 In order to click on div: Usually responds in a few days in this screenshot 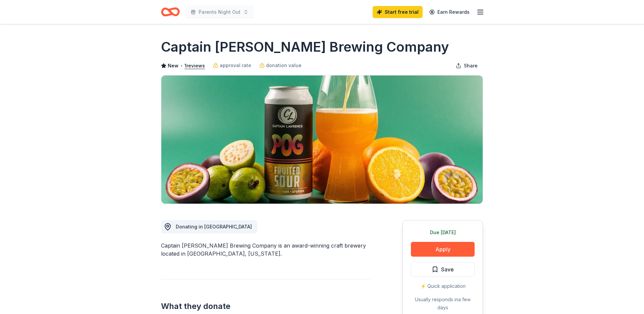, I will do `click(443, 303)`.